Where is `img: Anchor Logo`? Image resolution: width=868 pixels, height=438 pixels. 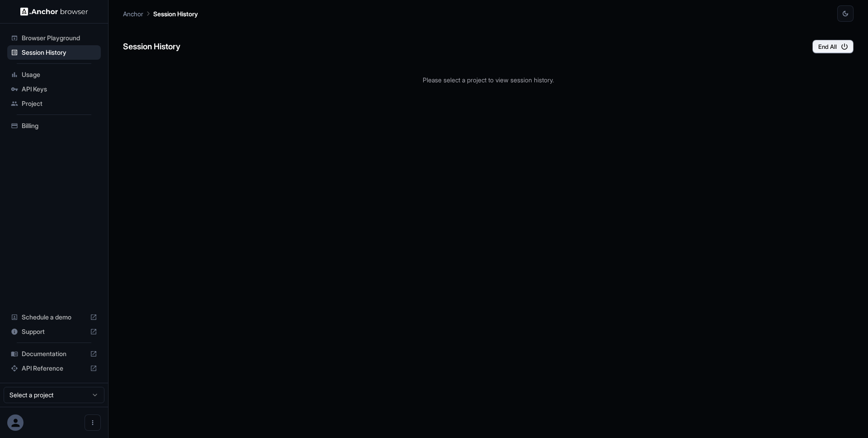
img: Anchor Logo is located at coordinates (54, 11).